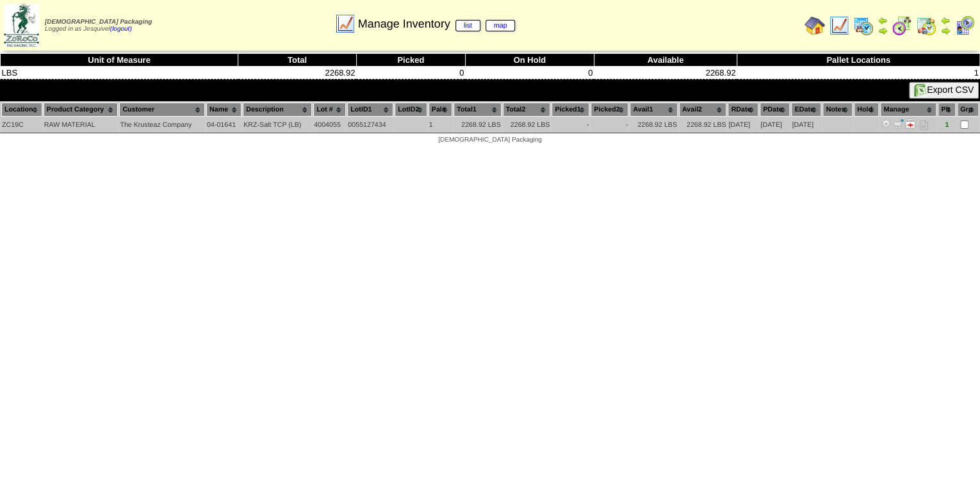 The height and width of the screenshot is (478, 980). Describe the element at coordinates (224, 124) in the screenshot. I see `td: 04-01641` at that location.